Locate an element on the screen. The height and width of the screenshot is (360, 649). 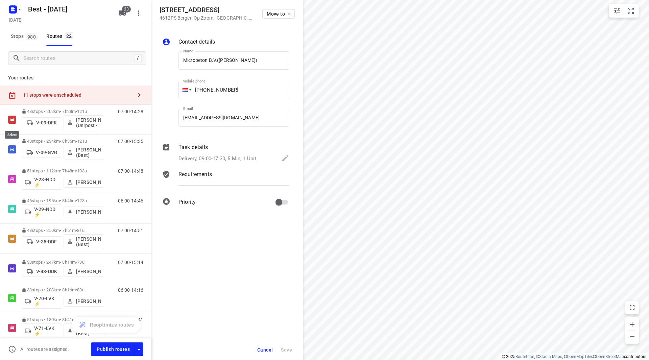
p: Contact details is located at coordinates (197, 42).